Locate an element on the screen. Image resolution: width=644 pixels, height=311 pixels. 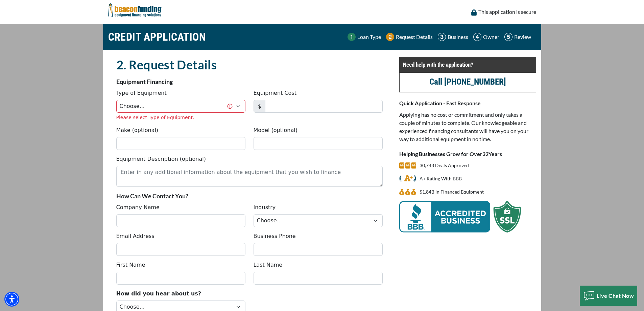
img: Step 5 is located at coordinates (508, 37).